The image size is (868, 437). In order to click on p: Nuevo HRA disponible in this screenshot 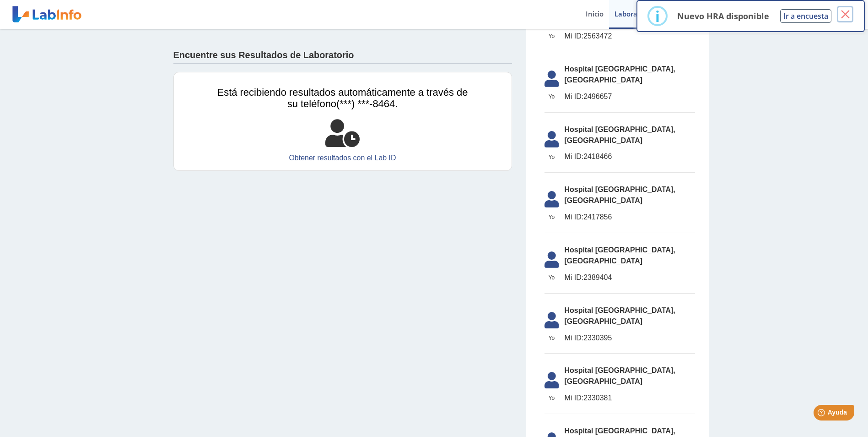, I will do `click(723, 16)`.